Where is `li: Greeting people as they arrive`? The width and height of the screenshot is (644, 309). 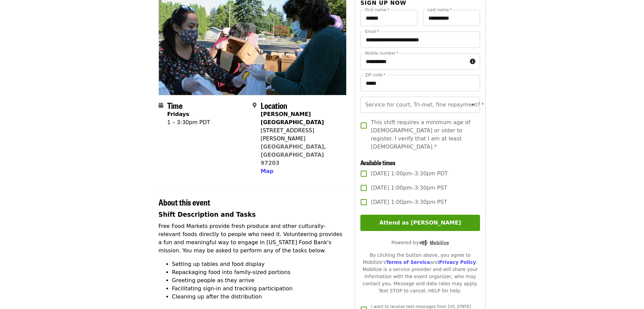
li: Greeting people as they arrive is located at coordinates (259, 280).